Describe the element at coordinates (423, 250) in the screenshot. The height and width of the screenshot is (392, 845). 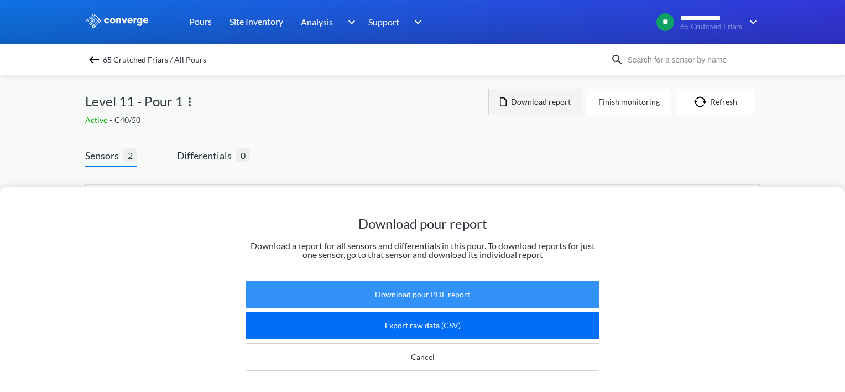
I see `p: Download a report for all sensors and differentials in this pour. To download reports for just on...` at that location.